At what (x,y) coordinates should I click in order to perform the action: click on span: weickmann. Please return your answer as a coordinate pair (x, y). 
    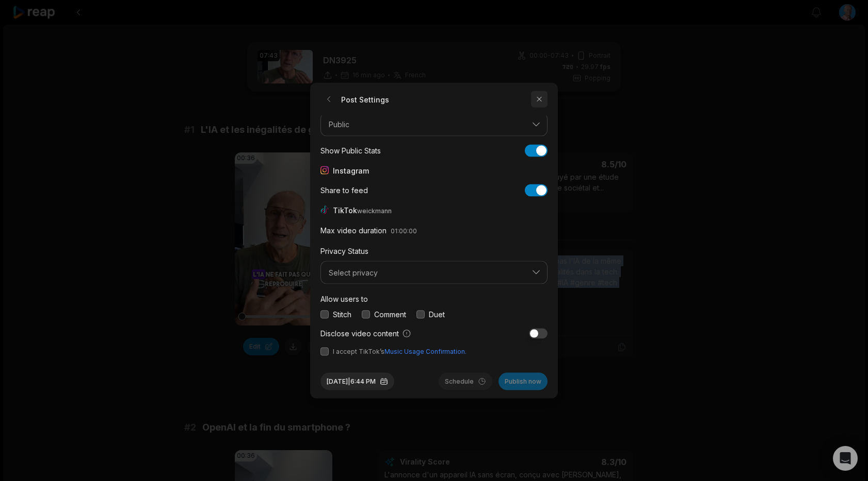
    Looking at the image, I should click on (374, 210).